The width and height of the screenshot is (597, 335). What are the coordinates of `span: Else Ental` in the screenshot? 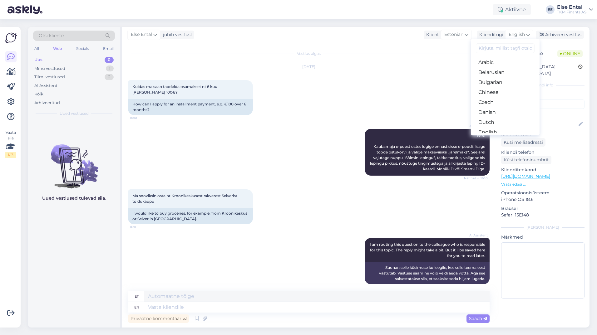 It's located at (141, 35).